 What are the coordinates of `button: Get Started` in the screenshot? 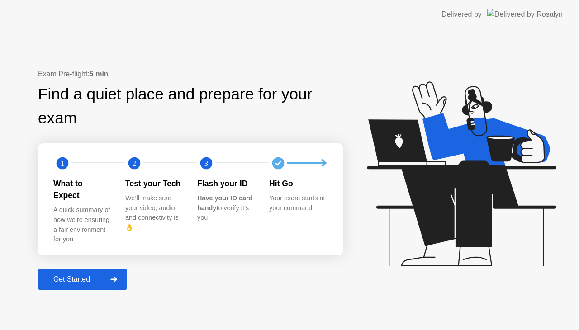 It's located at (82, 280).